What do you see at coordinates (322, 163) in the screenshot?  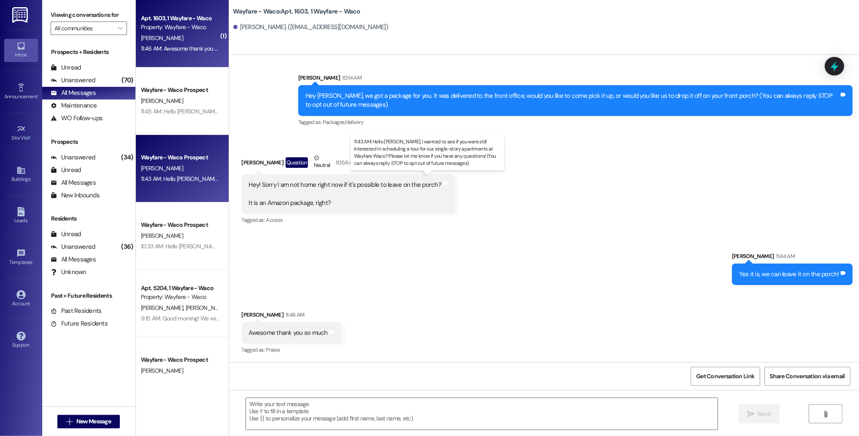 I see `div: Neutral` at bounding box center [322, 163].